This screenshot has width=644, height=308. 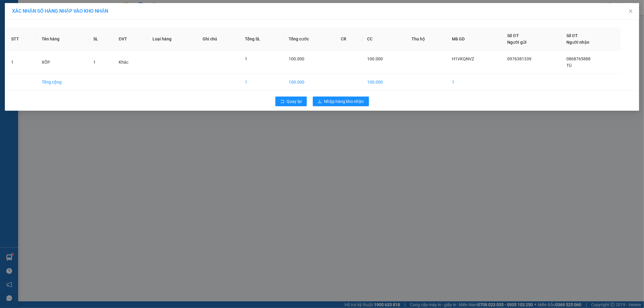 I want to click on span: H1VKQNVZ, so click(x=463, y=59).